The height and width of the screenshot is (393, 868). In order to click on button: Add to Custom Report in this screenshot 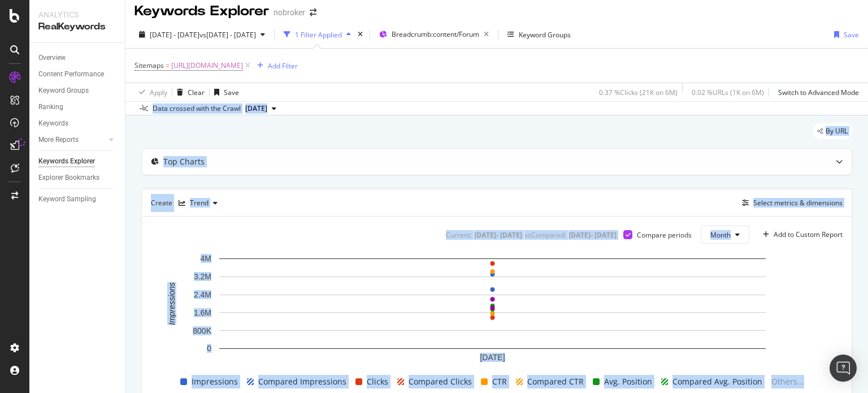, I will do `click(800, 234)`.